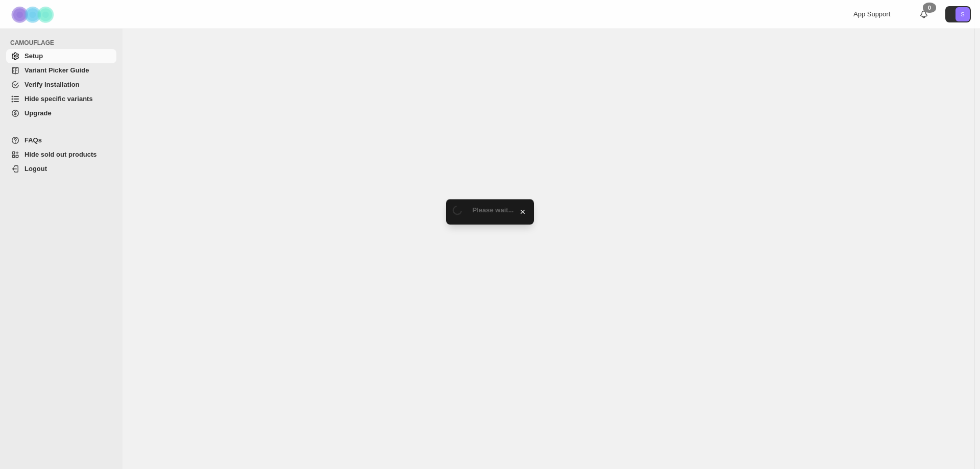 The height and width of the screenshot is (469, 980). What do you see at coordinates (61, 140) in the screenshot?
I see `a: FAQs` at bounding box center [61, 140].